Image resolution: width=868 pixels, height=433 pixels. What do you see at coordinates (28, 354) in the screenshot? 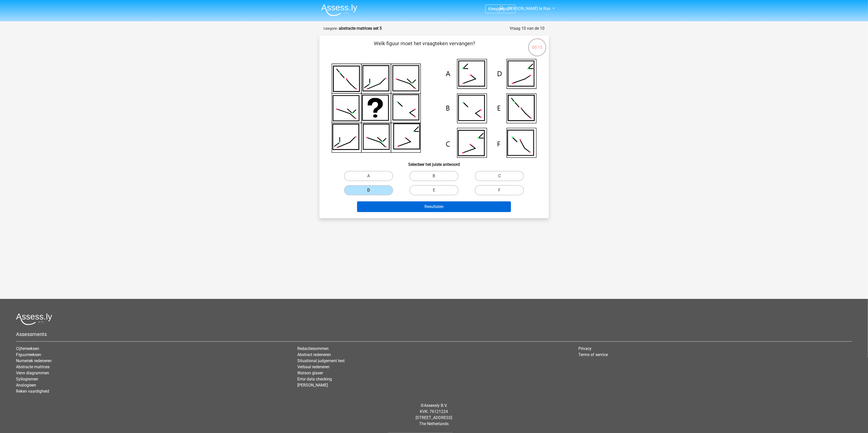
I see `a: Figuurreeksen` at bounding box center [28, 354].